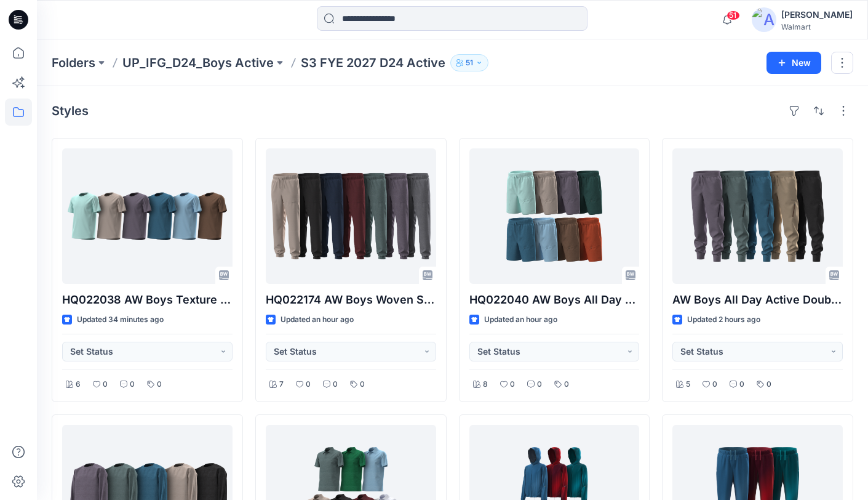 The height and width of the screenshot is (500, 868). What do you see at coordinates (78, 384) in the screenshot?
I see `p: 6` at bounding box center [78, 384].